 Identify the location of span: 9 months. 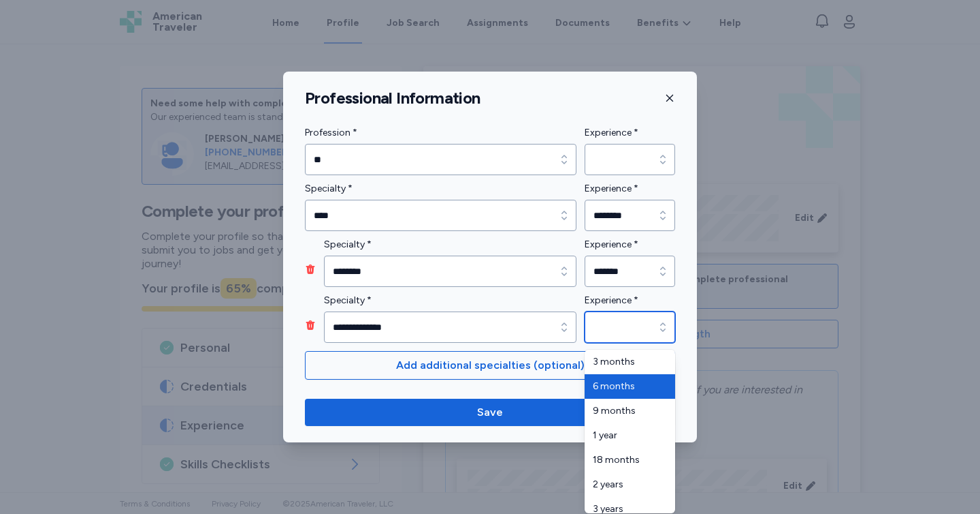
(622, 411).